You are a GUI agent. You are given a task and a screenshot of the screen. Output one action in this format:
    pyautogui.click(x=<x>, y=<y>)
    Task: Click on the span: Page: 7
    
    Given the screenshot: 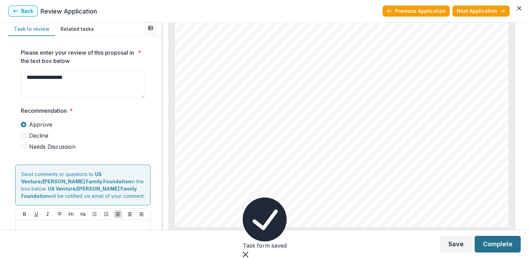 What is the action you would take?
    pyautogui.click(x=478, y=205)
    